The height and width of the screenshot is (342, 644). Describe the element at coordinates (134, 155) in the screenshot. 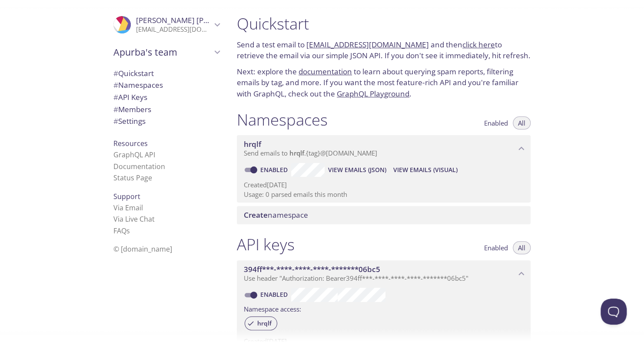

I see `a: GraphQL API` at that location.